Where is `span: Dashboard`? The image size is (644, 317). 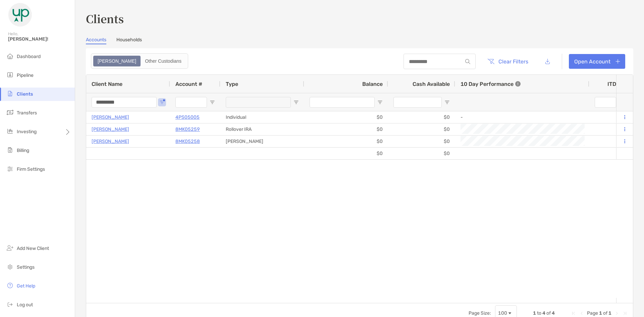
span: Dashboard is located at coordinates (28, 57).